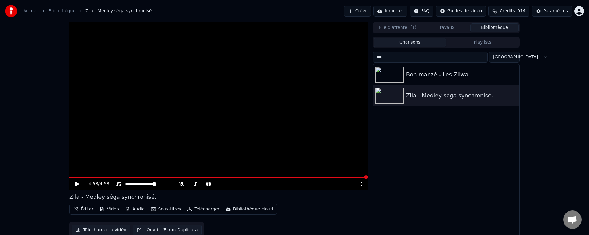 The width and height of the screenshot is (589, 235). Describe the element at coordinates (203, 209) in the screenshot. I see `button: Télécharger` at that location.